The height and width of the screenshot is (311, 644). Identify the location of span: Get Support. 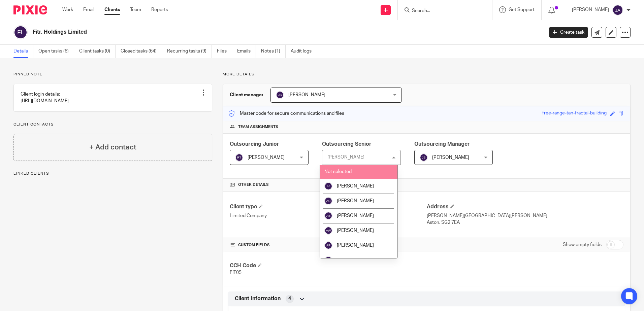
(521, 10).